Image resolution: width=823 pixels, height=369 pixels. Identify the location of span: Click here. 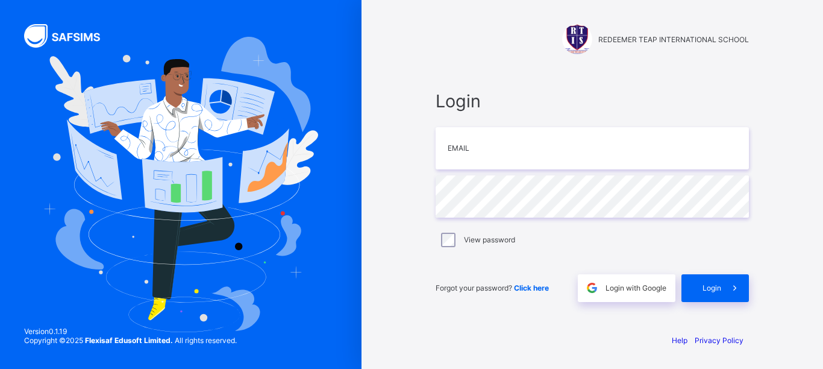
(531, 287).